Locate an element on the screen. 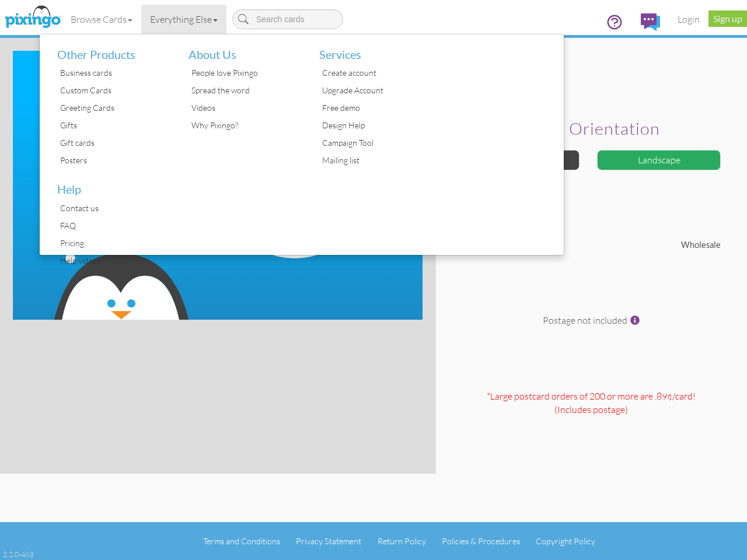 Image resolution: width=747 pixels, height=560 pixels. li: Help is located at coordinates (110, 184).